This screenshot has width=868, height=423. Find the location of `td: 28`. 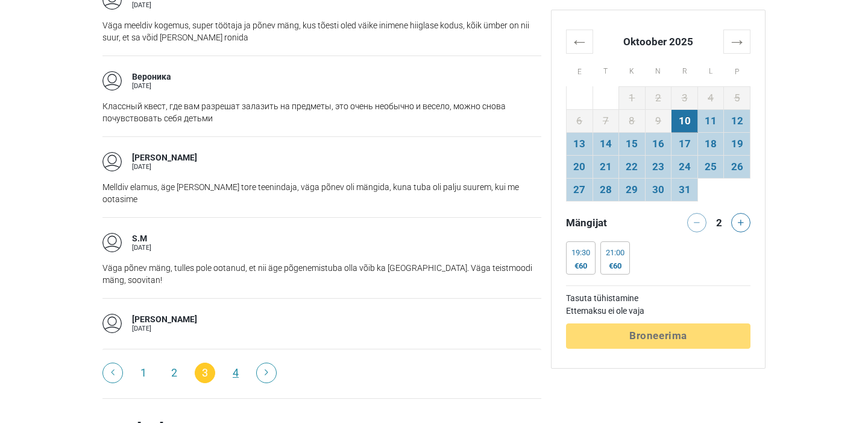

td: 28 is located at coordinates (606, 190).